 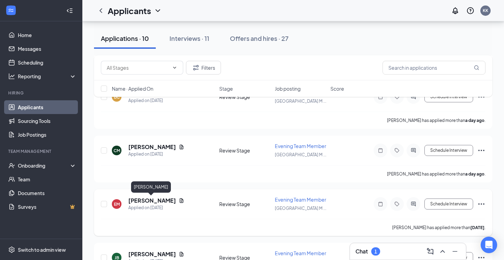 I want to click on button: Minimize, so click(x=455, y=251).